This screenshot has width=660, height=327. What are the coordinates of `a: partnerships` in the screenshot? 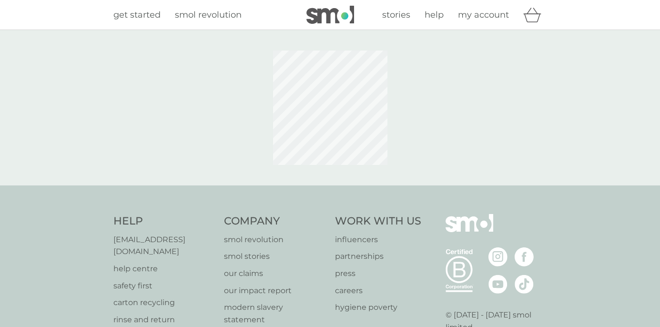 It's located at (378, 256).